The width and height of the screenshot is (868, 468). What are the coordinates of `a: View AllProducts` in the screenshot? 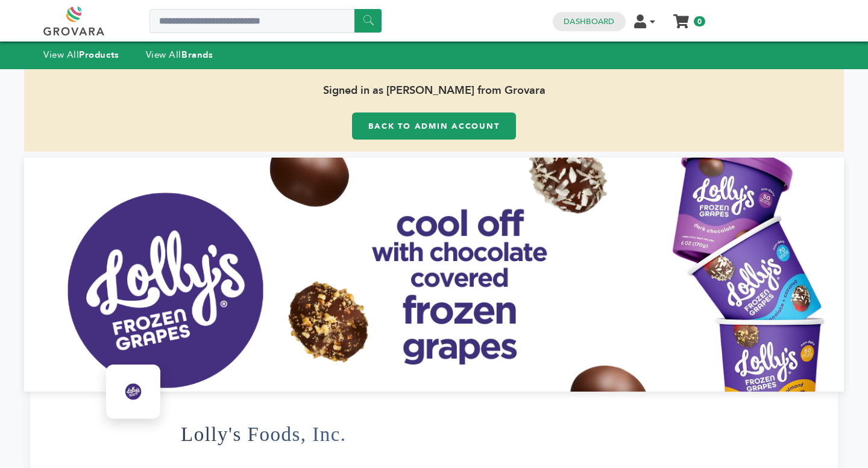 It's located at (82, 54).